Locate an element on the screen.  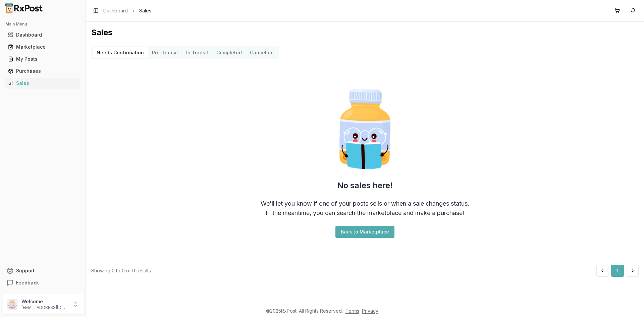
div: Dashboard is located at coordinates (43, 35).